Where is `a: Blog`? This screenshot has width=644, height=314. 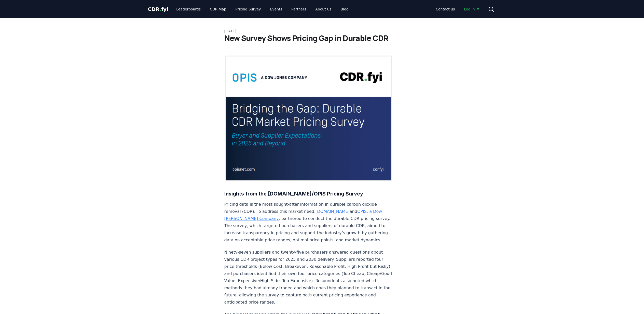 a: Blog is located at coordinates (344, 9).